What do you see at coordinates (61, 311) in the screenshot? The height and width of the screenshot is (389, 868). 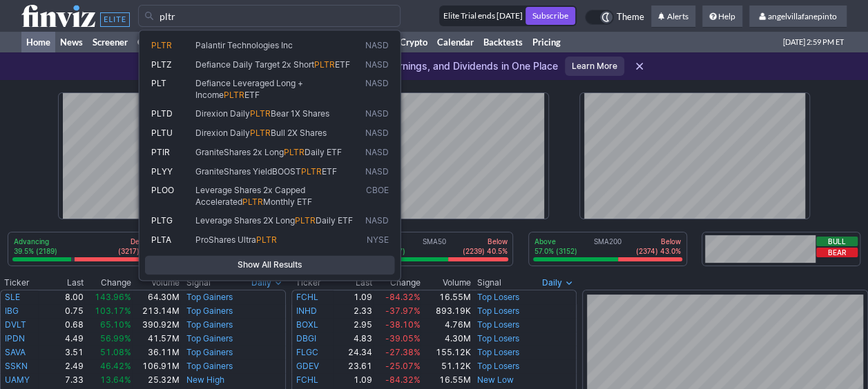 I see `td: 0.75` at bounding box center [61, 311].